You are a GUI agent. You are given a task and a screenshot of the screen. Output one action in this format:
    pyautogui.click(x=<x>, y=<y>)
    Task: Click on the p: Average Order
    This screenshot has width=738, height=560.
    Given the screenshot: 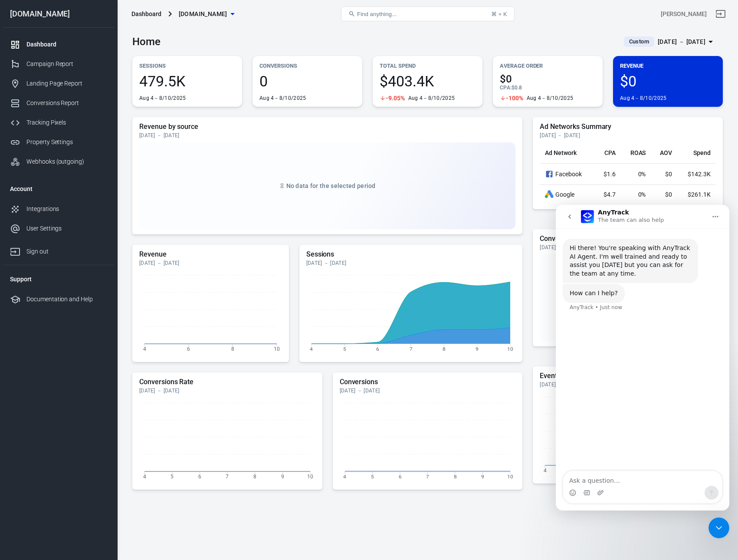 What is the action you would take?
    pyautogui.click(x=548, y=66)
    